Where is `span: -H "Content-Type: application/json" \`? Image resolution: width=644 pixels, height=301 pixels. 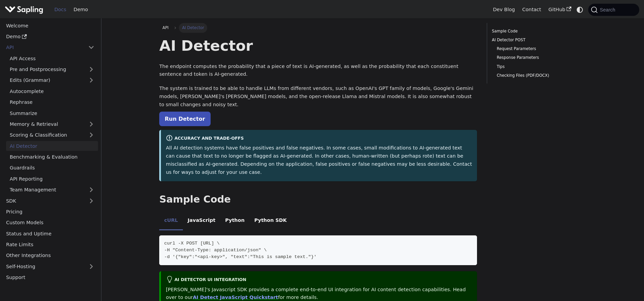 span: -H "Content-Type: application/json" \ is located at coordinates (215, 249).